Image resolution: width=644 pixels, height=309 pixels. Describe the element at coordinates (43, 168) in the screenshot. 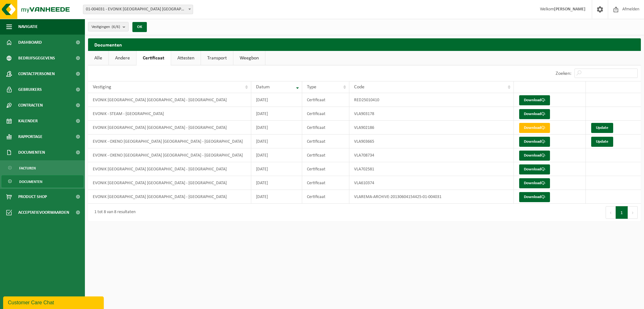

I see `a: Facturen` at that location.